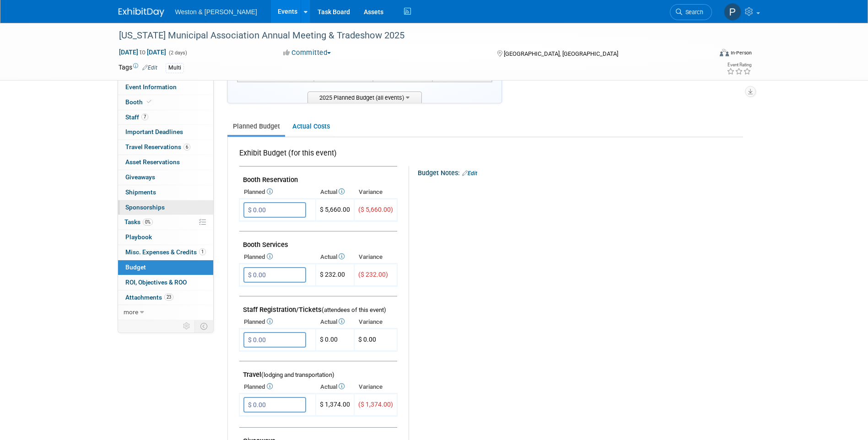 The height and width of the screenshot is (440, 868). What do you see at coordinates (705, 55) in the screenshot?
I see `div: Event Format` at bounding box center [705, 55].